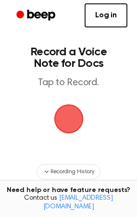  I want to click on h1: Record a Voice Note for Docs, so click(68, 58).